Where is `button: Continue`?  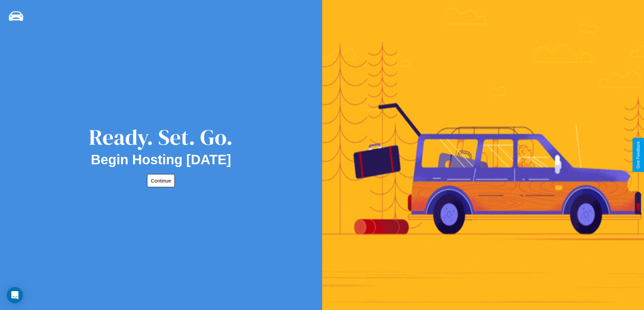 button: Continue is located at coordinates (161, 180).